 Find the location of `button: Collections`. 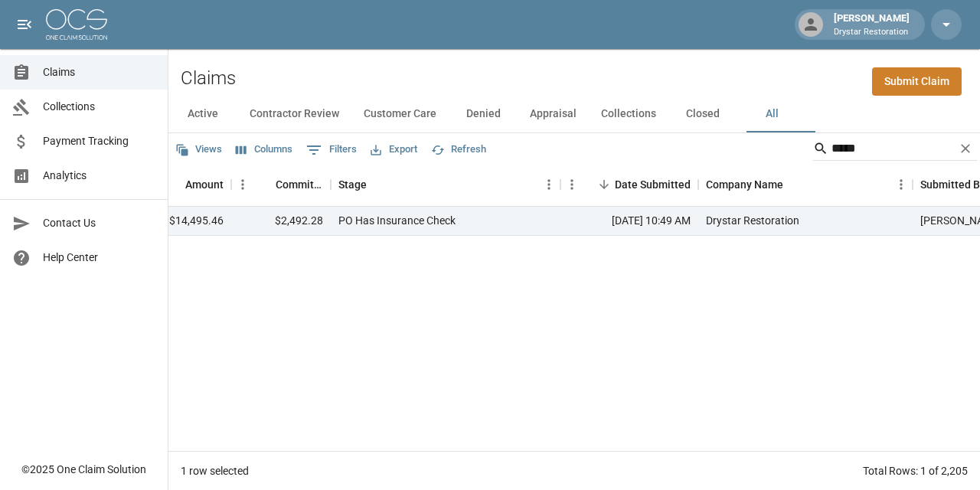

button: Collections is located at coordinates (629, 114).